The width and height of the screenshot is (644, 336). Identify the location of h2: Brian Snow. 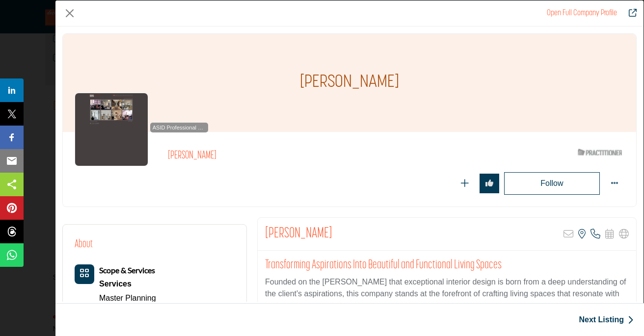
(298, 234).